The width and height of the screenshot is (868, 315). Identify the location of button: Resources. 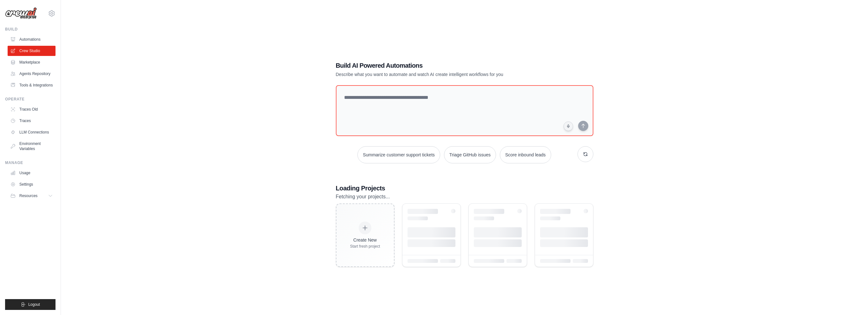
(32, 196).